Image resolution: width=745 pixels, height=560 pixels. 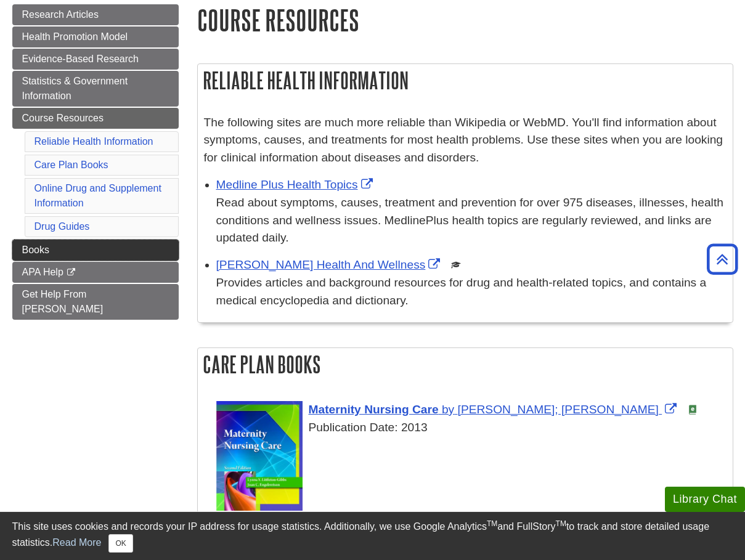 I want to click on h1: Course Resources, so click(x=465, y=20).